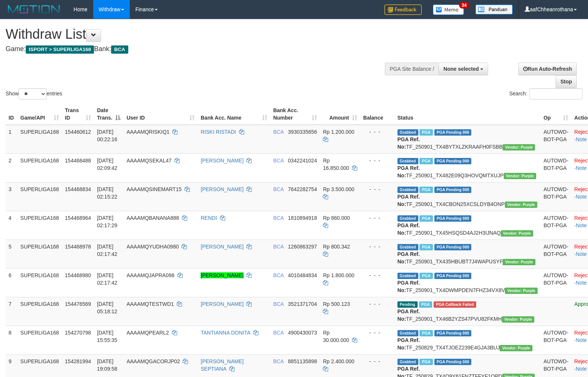 This screenshot has height=377, width=588. Describe the element at coordinates (78, 132) in the screenshot. I see `span: 154460612` at that location.